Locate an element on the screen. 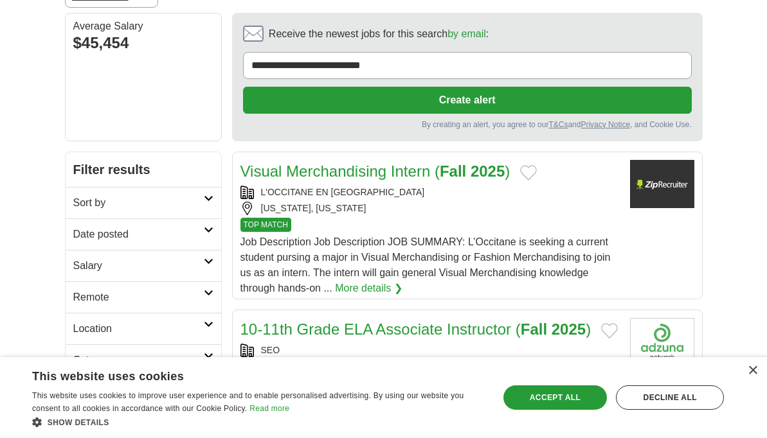  a: Remote is located at coordinates (143, 297).